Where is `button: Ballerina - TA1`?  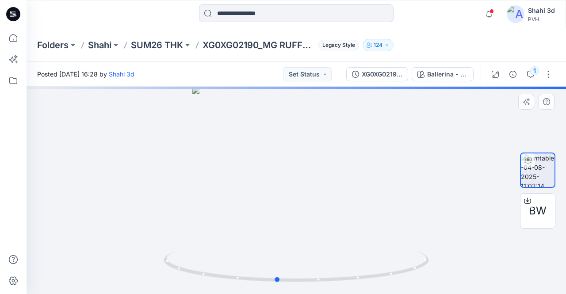
button: Ballerina - TA1 is located at coordinates (442, 74).